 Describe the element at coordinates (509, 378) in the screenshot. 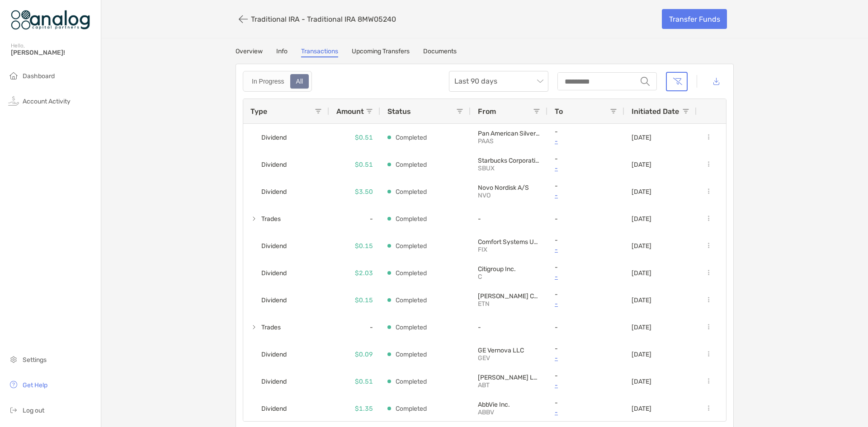

I see `p: Abbott Laboratories` at that location.